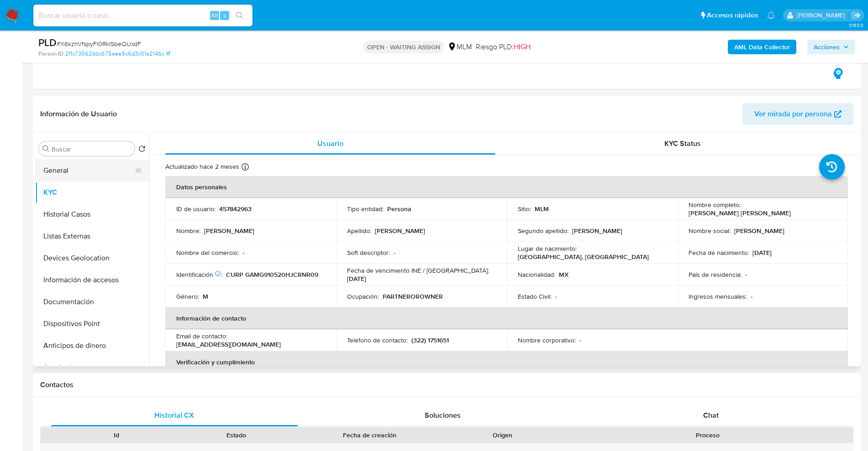 The height and width of the screenshot is (451, 868). What do you see at coordinates (708, 435) in the screenshot?
I see `div: Proceso` at bounding box center [708, 435].